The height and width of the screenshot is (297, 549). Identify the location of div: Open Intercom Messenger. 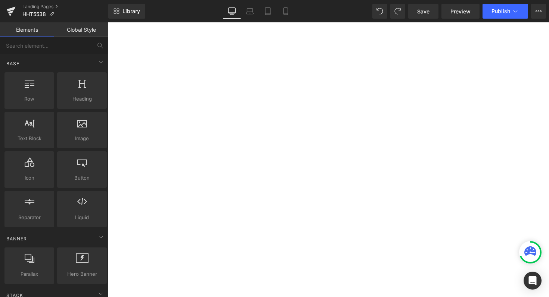
(532, 281).